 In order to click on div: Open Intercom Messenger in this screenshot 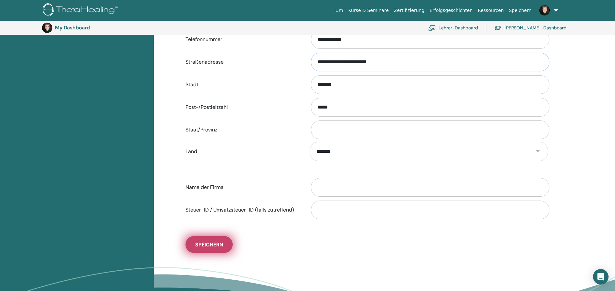, I will do `click(601, 277)`.